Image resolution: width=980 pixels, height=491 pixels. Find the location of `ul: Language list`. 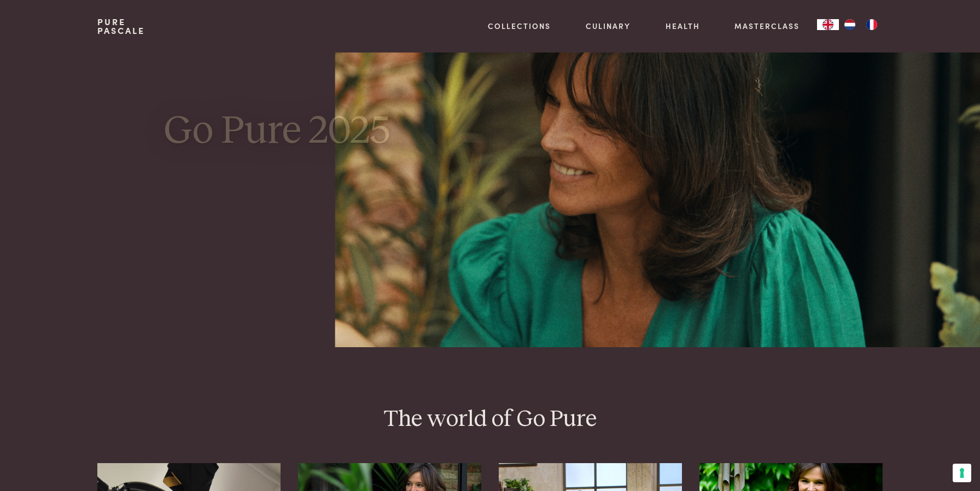

ul: Language list is located at coordinates (861, 25).